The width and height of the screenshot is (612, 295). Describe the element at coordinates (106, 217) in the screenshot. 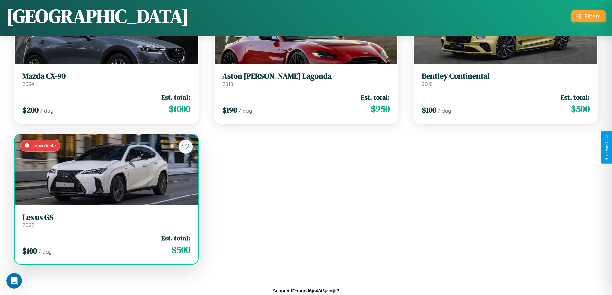

I see `h3: Lexus GS` at that location.